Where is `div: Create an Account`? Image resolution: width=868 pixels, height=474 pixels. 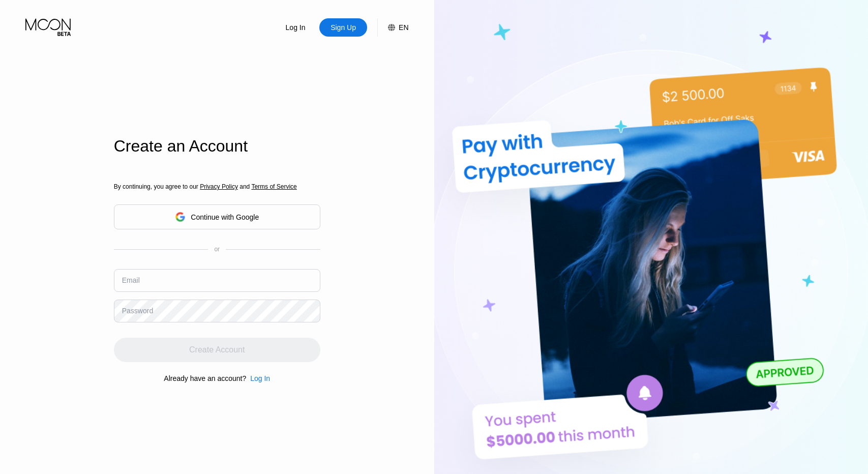
div: Create an Account is located at coordinates (217, 146).